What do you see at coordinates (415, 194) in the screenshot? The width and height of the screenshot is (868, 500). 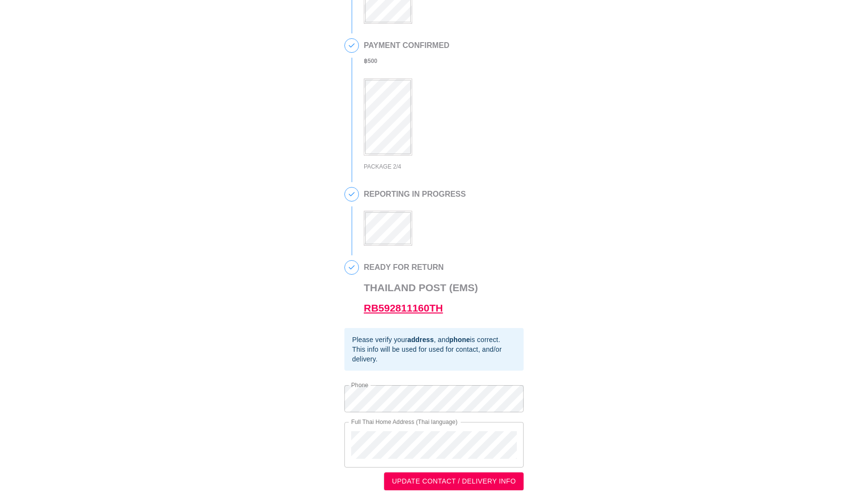 I see `h2: REPORTING IN PROGRESS` at bounding box center [415, 194].